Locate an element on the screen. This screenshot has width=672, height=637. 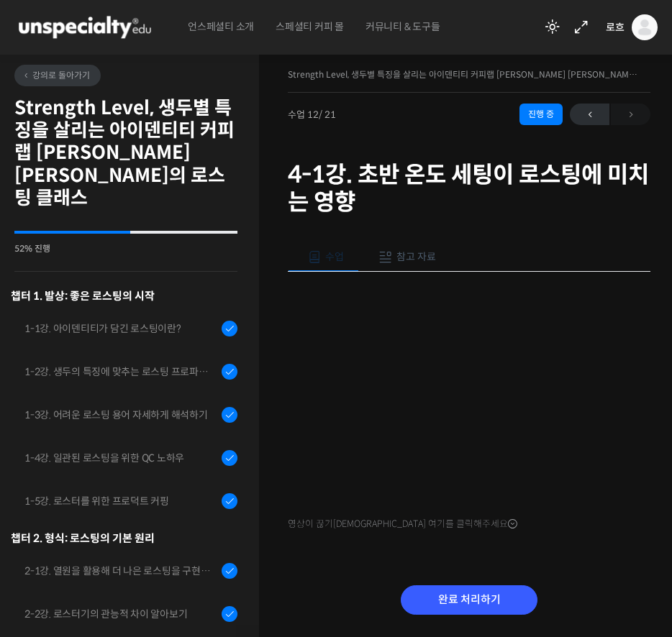
h1: 4-1강. 초반 온도 세팅이 로스팅에 미치는 영향 is located at coordinates (469, 189).